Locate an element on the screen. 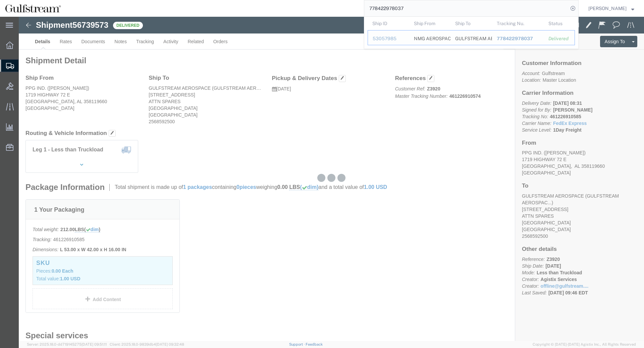  input: Search for shipment number, reference number is located at coordinates (466, 8).